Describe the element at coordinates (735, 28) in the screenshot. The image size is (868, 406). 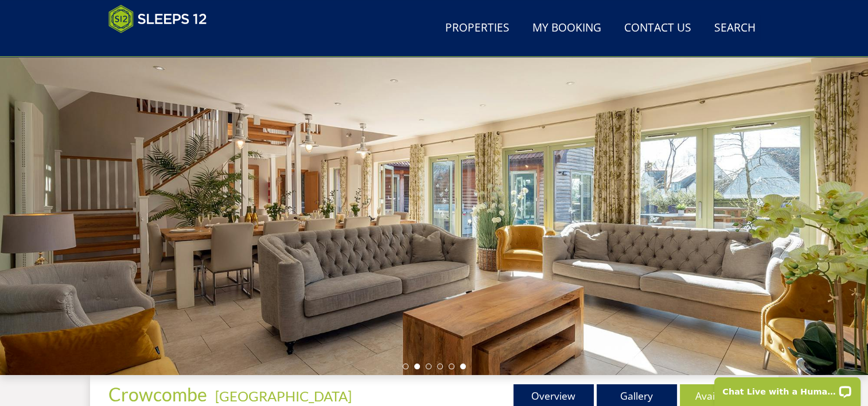
I see `a: Search` at that location.